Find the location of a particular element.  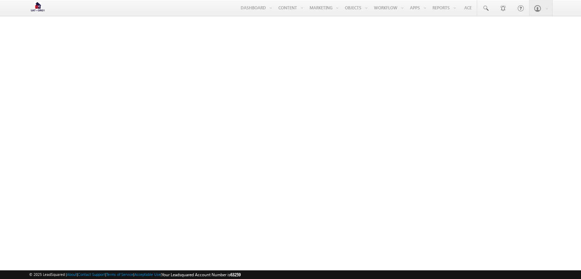

a: Terms of Service is located at coordinates (120, 274).